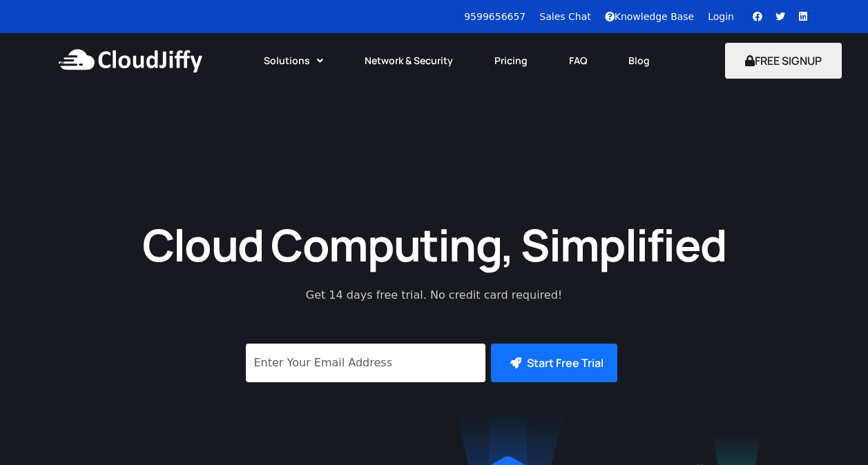 This screenshot has height=465, width=868. Describe the element at coordinates (409, 61) in the screenshot. I see `a: Network & Security` at that location.